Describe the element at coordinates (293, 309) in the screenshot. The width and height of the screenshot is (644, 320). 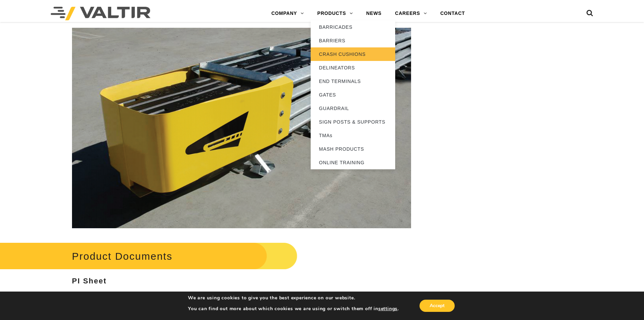
I see `p: You can find out more about which cookies we are using or switch them off in .` at that location.